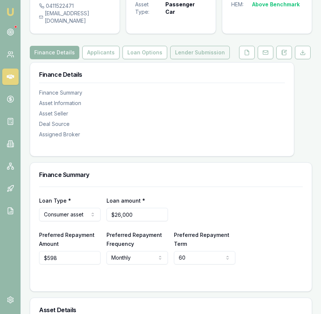  Describe the element at coordinates (10, 12) in the screenshot. I see `img: emu-icon-u.png` at that location.